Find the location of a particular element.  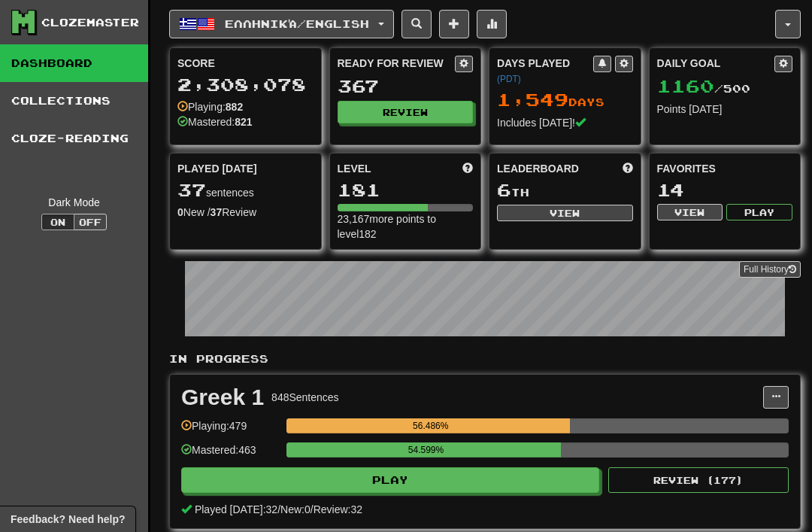

div: 181 is located at coordinates (406, 190).